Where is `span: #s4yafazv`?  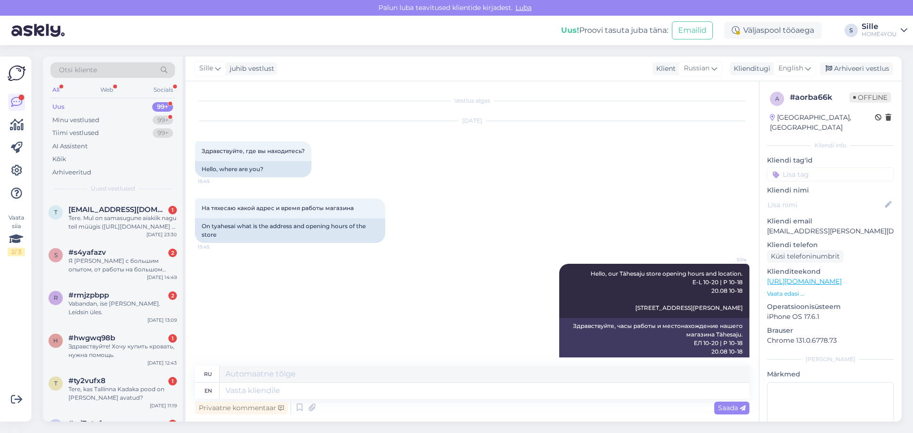
span: #s4yafazv is located at coordinates (87, 252).